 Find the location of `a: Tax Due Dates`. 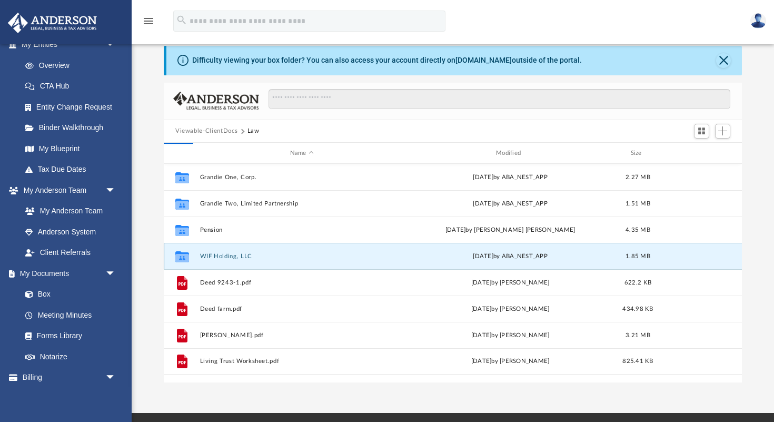

a: Tax Due Dates is located at coordinates (73, 169).